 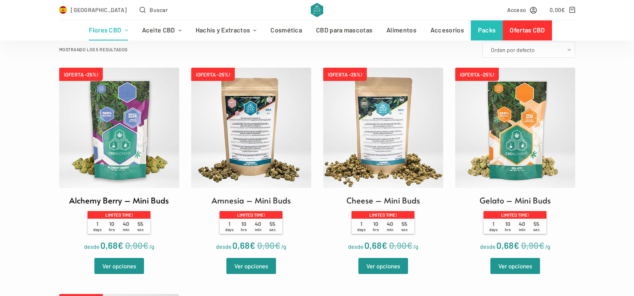 What do you see at coordinates (251, 160) in the screenshot?
I see `a: ¡OFERTA -25%! Amnesia – Mini Buds Limited time! 1days 10hrs 40min 55sec desde 0,68€/g` at bounding box center [251, 160].